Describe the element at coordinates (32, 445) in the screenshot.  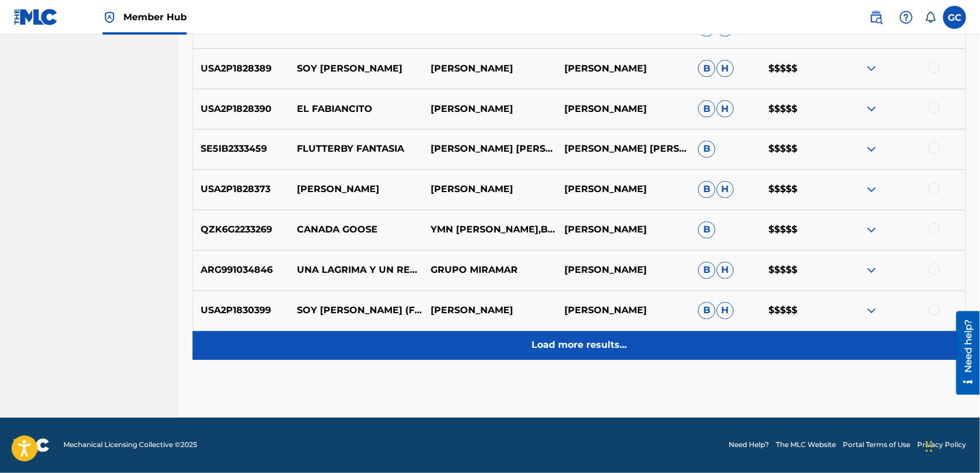
I see `img: logo` at that location.